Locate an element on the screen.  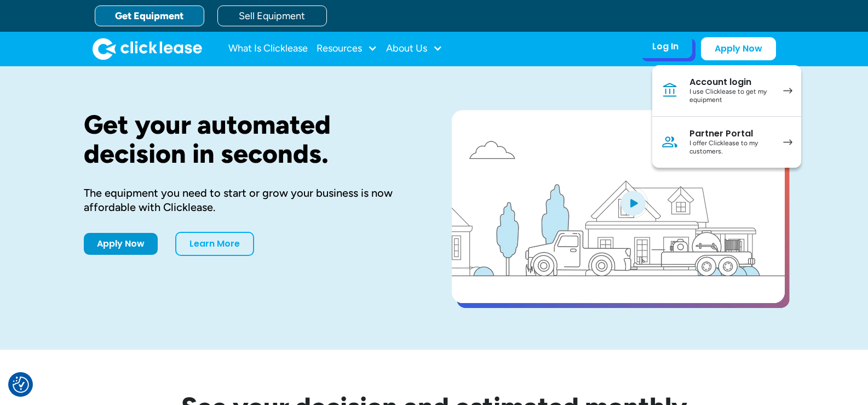
img: Revisit consent button is located at coordinates (21, 385).